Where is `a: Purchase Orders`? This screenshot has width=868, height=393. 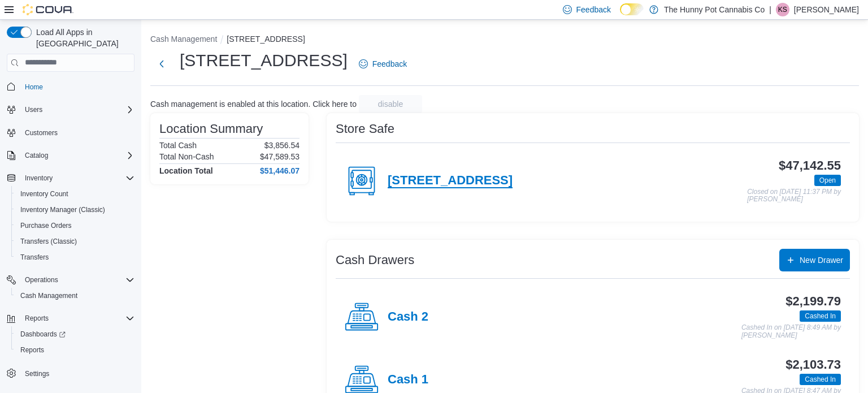
a: Purchase Orders is located at coordinates (46, 225).